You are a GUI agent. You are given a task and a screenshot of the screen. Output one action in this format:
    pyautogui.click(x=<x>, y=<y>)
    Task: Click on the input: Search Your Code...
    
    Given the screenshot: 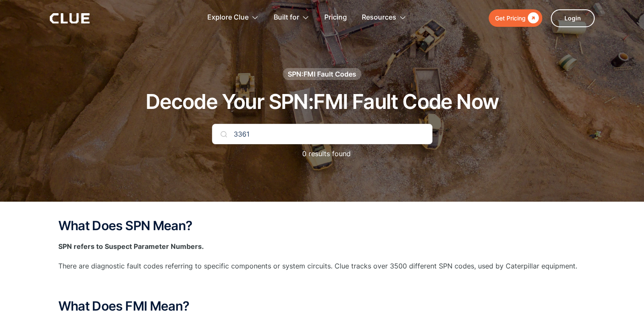 What is the action you would take?
    pyautogui.click(x=322, y=134)
    